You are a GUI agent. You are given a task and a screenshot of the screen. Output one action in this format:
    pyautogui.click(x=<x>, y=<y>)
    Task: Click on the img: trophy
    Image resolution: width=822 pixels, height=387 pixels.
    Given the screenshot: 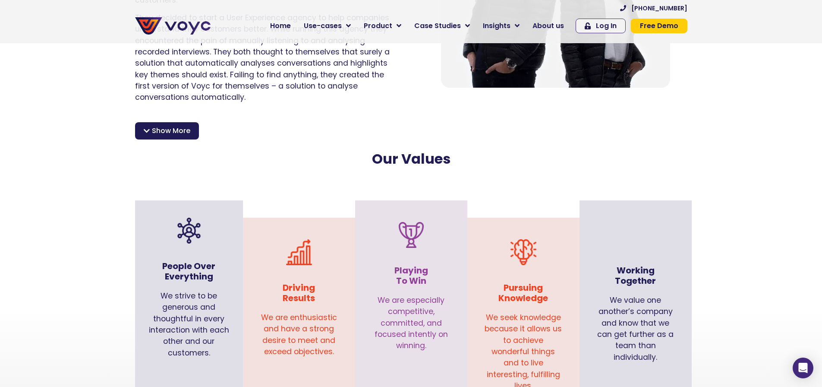 What is the action you would take?
    pyautogui.click(x=411, y=235)
    